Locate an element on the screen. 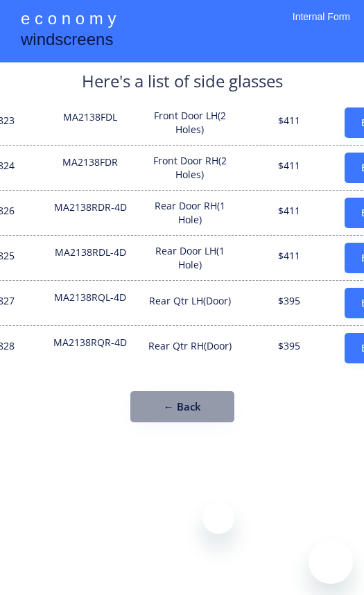 The height and width of the screenshot is (595, 364). div: MA2138RQR-4D is located at coordinates (90, 348).